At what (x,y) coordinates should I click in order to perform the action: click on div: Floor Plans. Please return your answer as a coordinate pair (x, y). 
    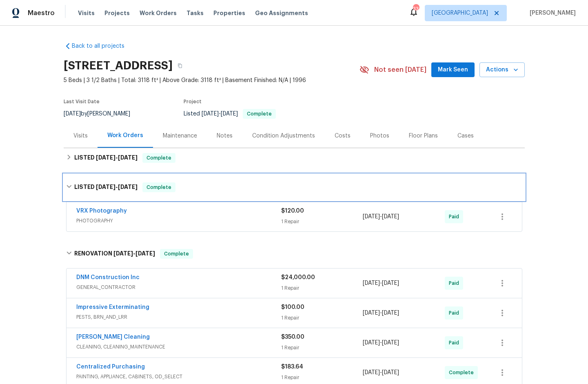
    Looking at the image, I should click on (423, 136).